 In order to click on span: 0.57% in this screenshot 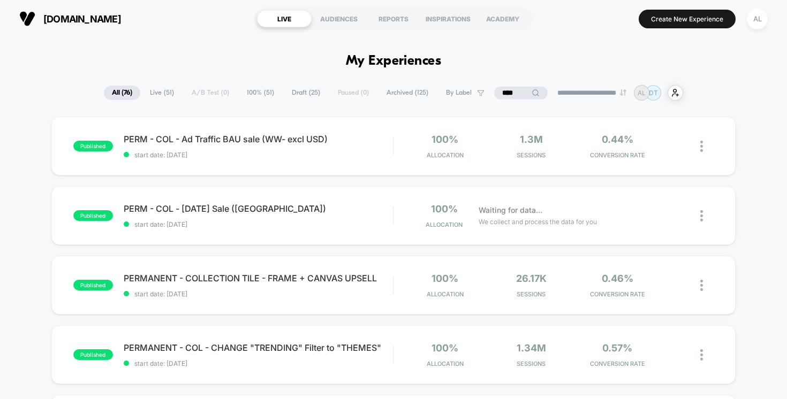, I will do `click(617, 348)`.